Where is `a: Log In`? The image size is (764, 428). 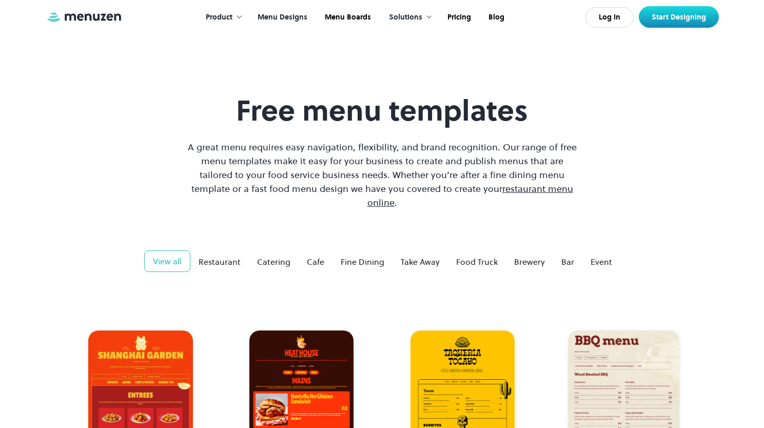 a: Log In is located at coordinates (609, 17).